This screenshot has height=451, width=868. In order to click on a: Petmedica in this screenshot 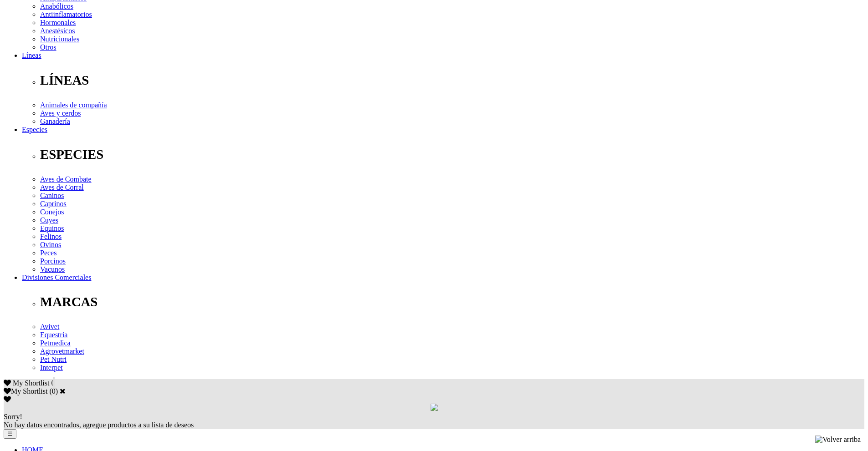, I will do `click(55, 343)`.